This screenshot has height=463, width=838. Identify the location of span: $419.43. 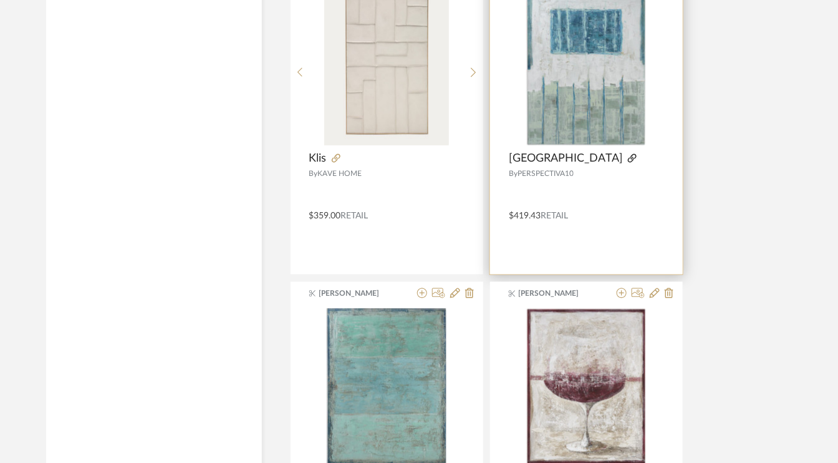
(525, 216).